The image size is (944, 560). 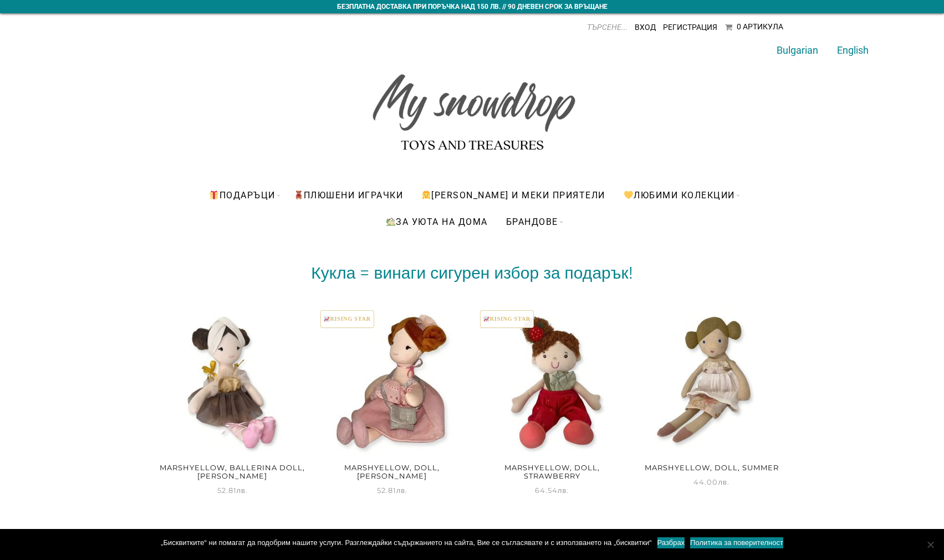 I want to click on h2: Marshyellow, Doll, Strawberry, so click(x=553, y=472).